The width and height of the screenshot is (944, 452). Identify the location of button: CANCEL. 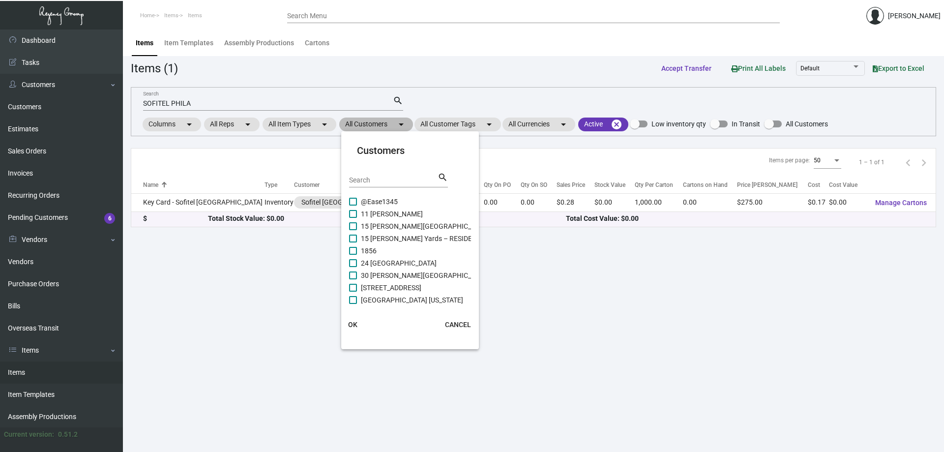
(458, 324).